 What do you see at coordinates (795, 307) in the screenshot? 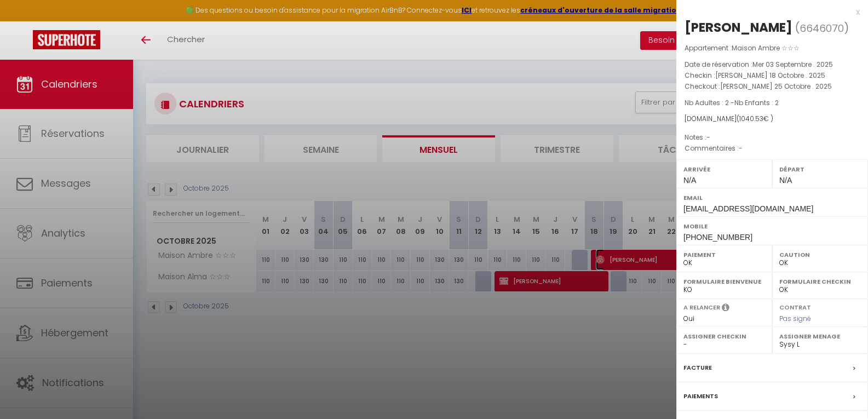
I see `label: Contrat` at bounding box center [795, 307].